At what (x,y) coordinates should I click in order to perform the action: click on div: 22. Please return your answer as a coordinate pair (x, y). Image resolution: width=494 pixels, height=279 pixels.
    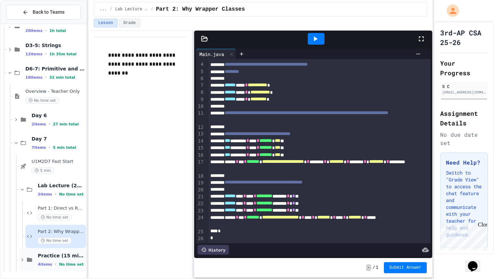
    Looking at the image, I should click on (200, 203).